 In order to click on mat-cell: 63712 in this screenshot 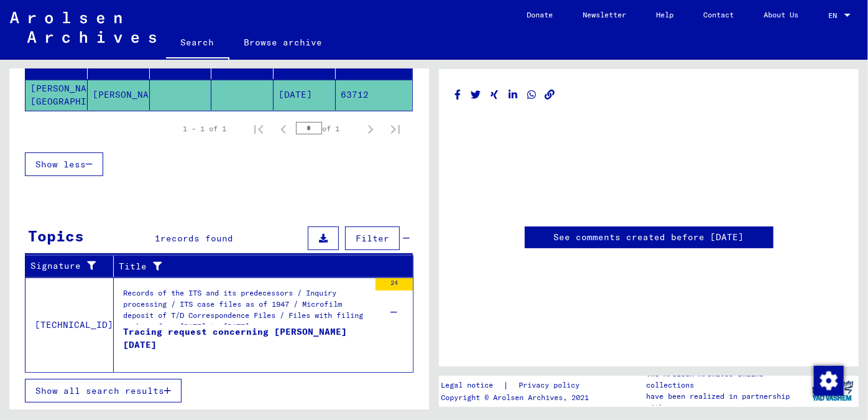, I will do `click(374, 95)`.